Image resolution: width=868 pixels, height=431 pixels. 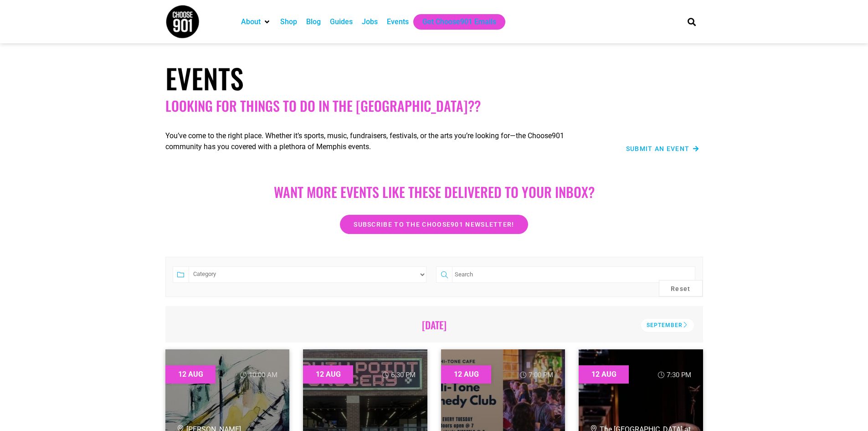 What do you see at coordinates (434, 225) in the screenshot?
I see `a: Subscribe to the Choose901 newsletter!` at bounding box center [434, 225].